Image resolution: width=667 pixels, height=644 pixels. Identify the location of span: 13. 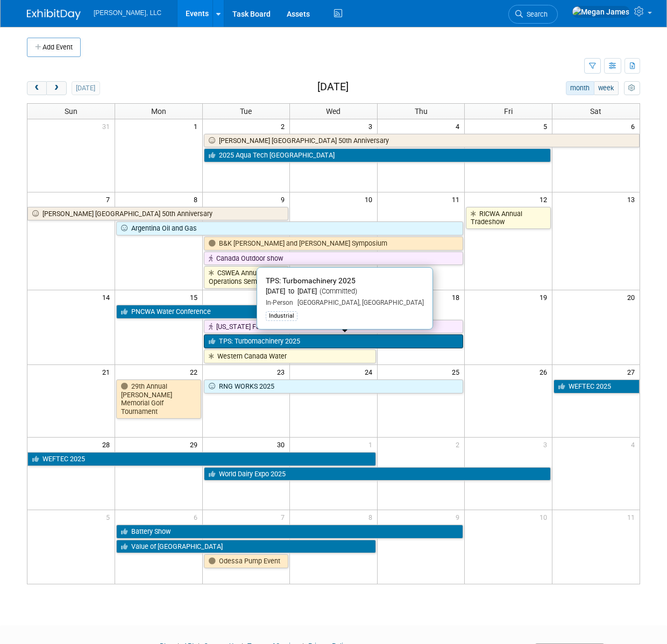
(632, 199).